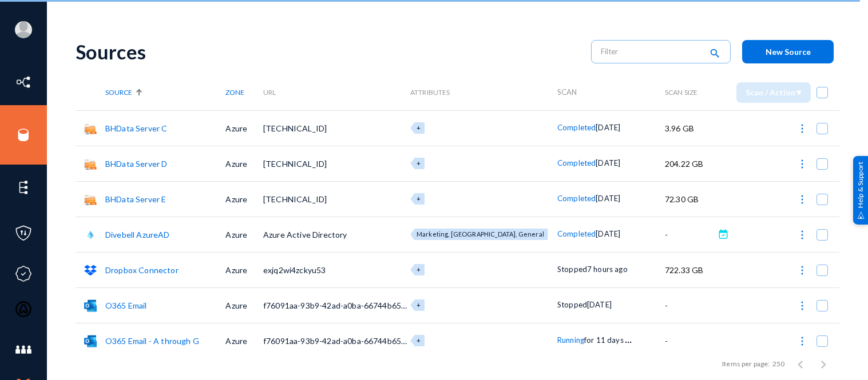 The width and height of the screenshot is (868, 380). What do you see at coordinates (152, 341) in the screenshot?
I see `a: O365 Email - A through G` at bounding box center [152, 341].